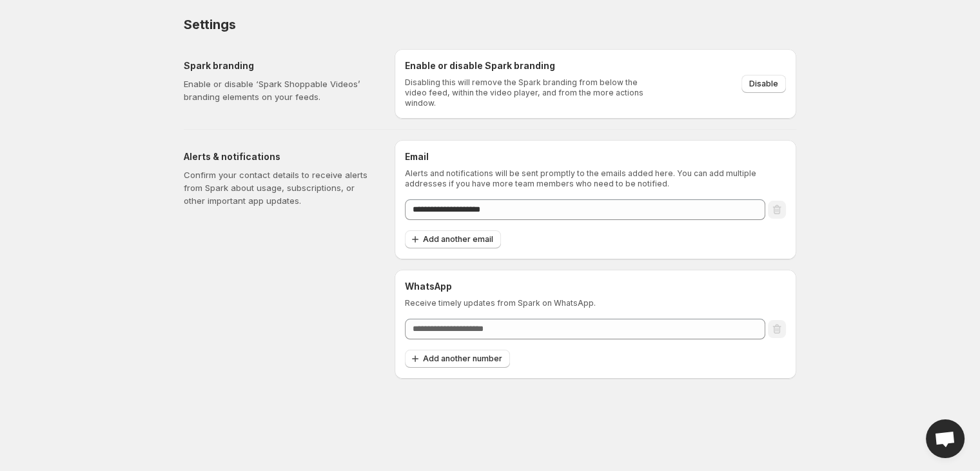 This screenshot has height=471, width=980. Describe the element at coordinates (278, 188) in the screenshot. I see `p: Confirm your contact details to receive alerts from Spark about usage, subscriptions, or other im...` at that location.